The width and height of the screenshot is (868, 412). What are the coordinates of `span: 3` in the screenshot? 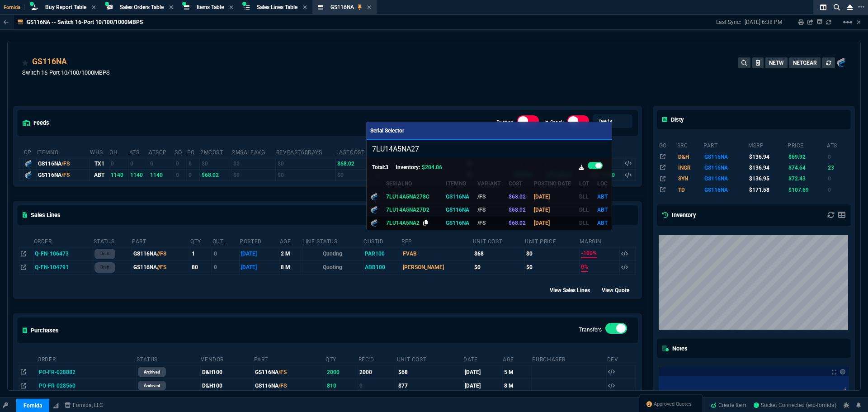 It's located at (387, 168).